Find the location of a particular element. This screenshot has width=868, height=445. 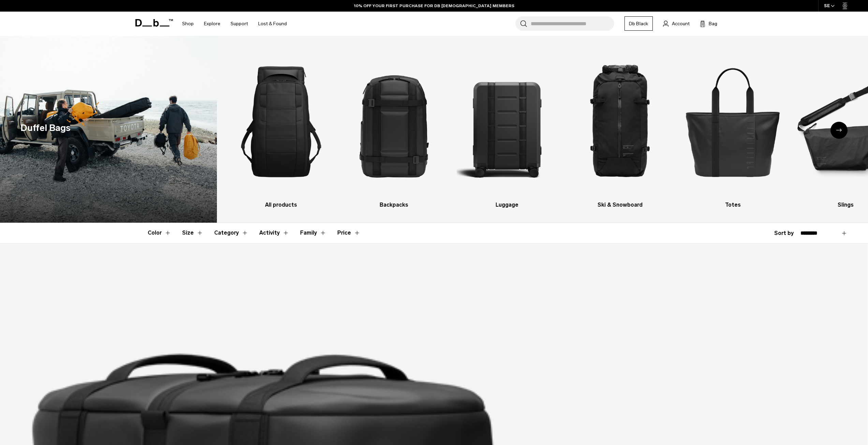

div: Next slide is located at coordinates (839, 131).